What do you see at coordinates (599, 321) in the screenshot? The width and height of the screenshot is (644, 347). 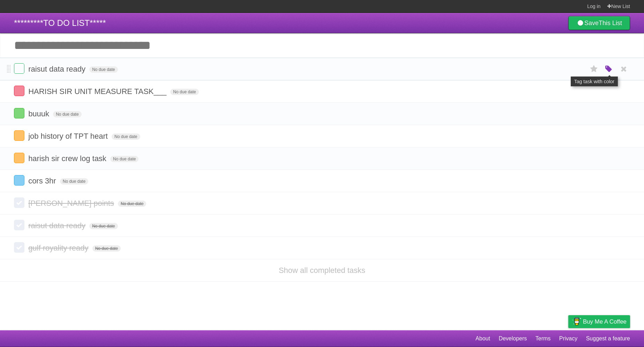 I see `a: Buy me a coffee` at bounding box center [599, 321].